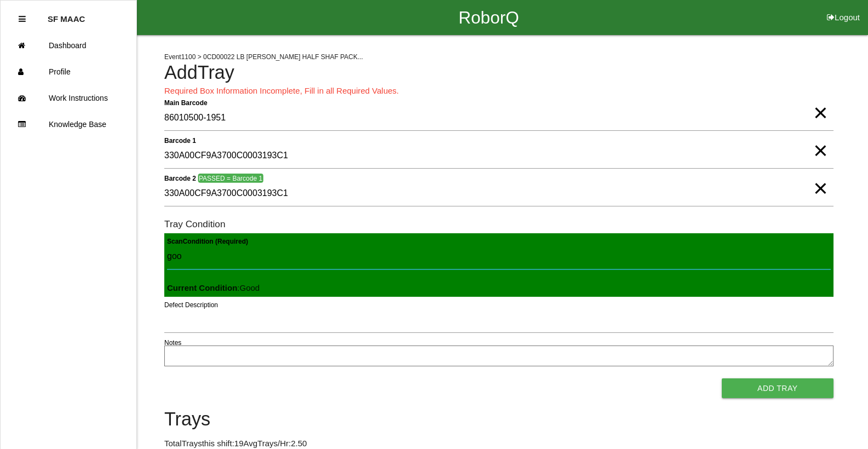  I want to click on label: Defect Description, so click(191, 305).